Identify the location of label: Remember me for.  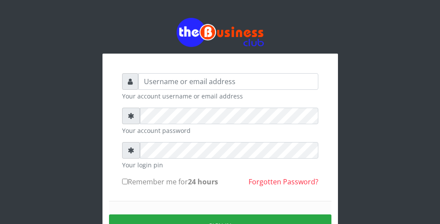
(170, 182).